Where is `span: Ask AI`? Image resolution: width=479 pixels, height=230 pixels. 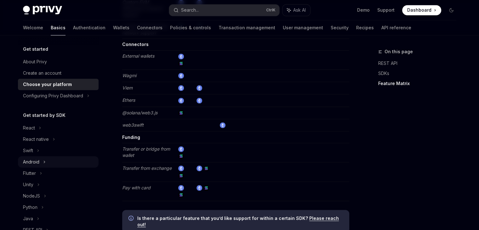
span: Ask AI is located at coordinates (300, 10).